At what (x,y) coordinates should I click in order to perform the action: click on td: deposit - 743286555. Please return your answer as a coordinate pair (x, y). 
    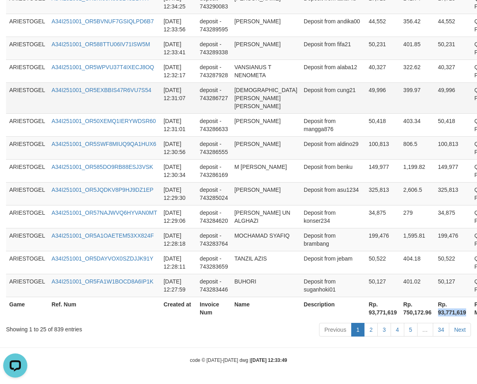
    Looking at the image, I should click on (214, 147).